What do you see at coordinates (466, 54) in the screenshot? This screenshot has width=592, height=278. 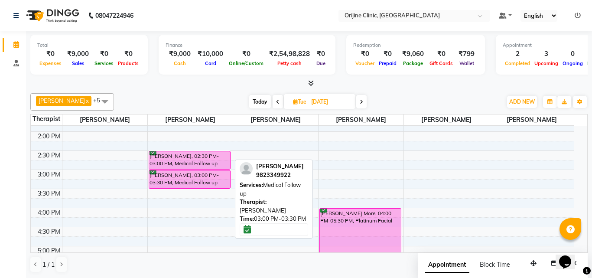 I see `div: ₹799` at bounding box center [466, 54].